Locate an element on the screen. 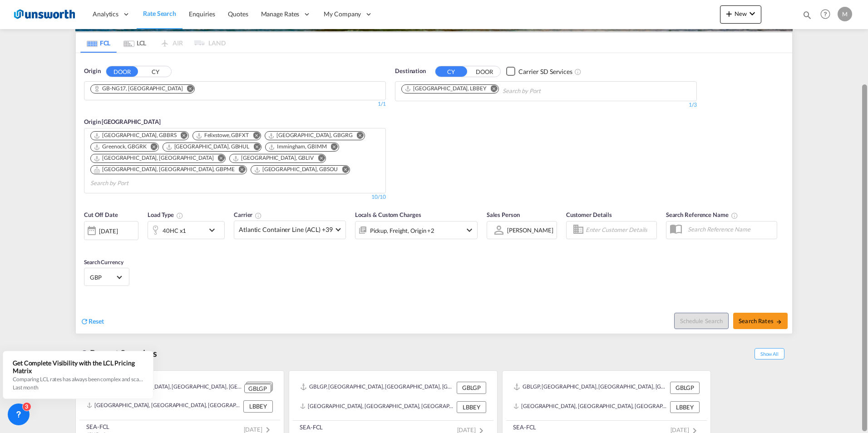 Image resolution: width=868 pixels, height=433 pixels. span: New is located at coordinates (740, 14).